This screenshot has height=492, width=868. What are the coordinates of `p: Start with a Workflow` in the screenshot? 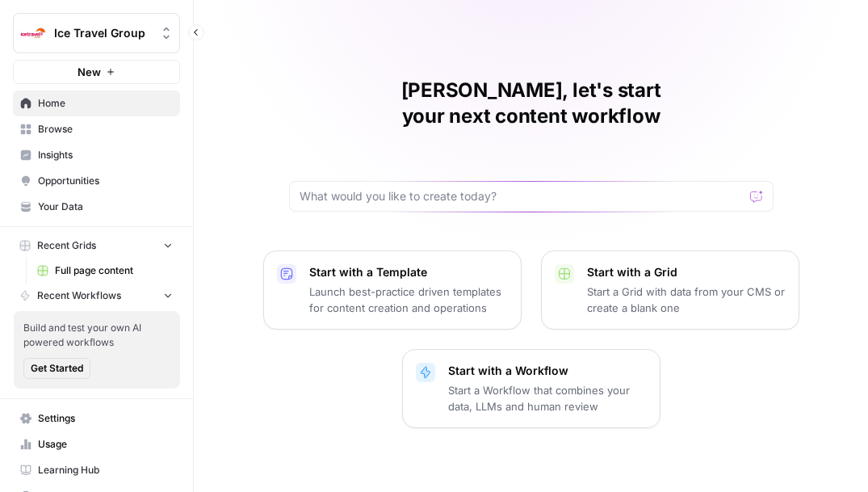 It's located at (547, 370).